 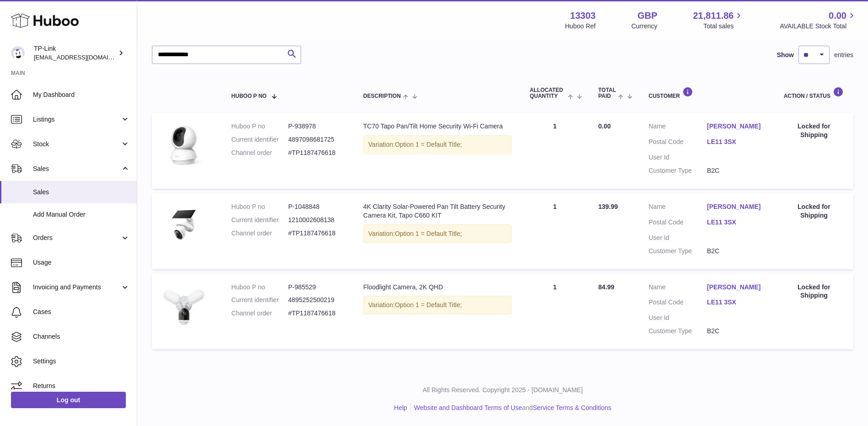 What do you see at coordinates (707, 93) in the screenshot?
I see `div: Customer` at bounding box center [707, 93].